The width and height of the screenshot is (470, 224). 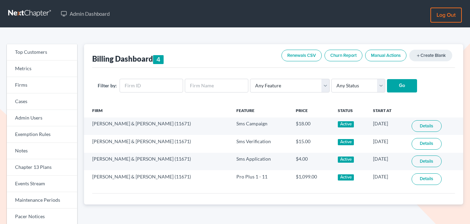 I want to click on a: Cases, so click(x=42, y=102).